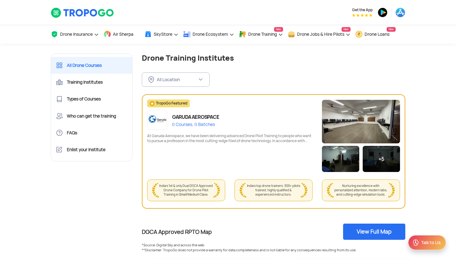 The height and width of the screenshot is (260, 456). Describe the element at coordinates (200, 80) in the screenshot. I see `img: ic_chevron_down.svg` at that location.